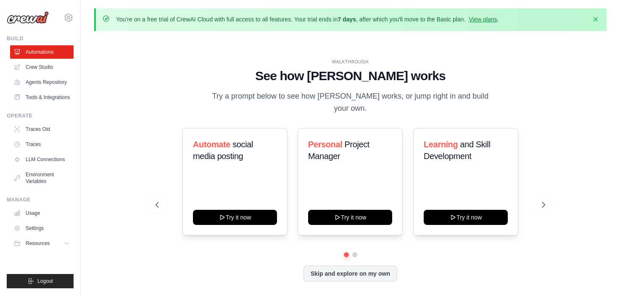  What do you see at coordinates (42, 213) in the screenshot?
I see `a: Usage` at bounding box center [42, 213].